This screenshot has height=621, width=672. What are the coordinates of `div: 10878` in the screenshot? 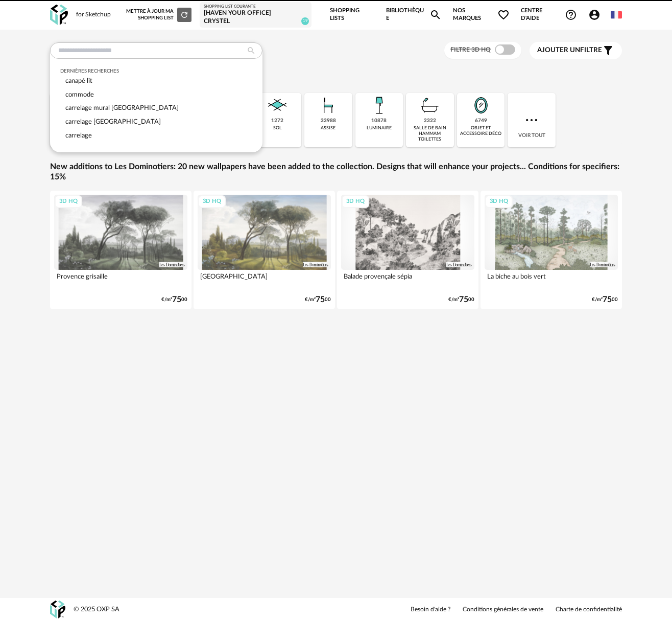 It's located at (379, 121).